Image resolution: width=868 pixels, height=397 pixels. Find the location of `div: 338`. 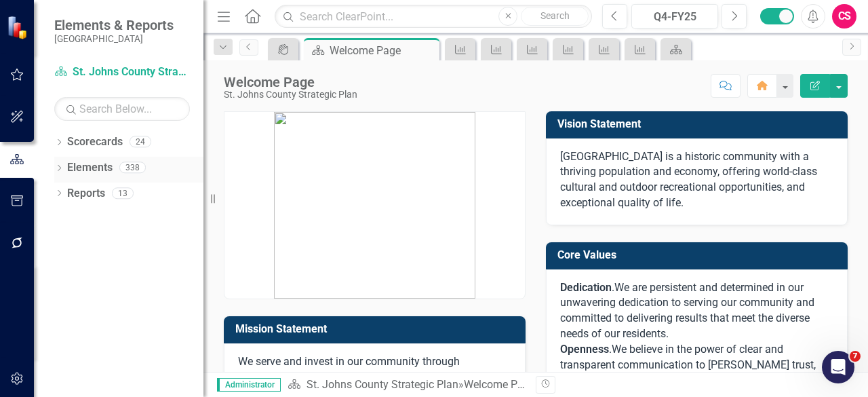

div: 338 is located at coordinates (132, 168).